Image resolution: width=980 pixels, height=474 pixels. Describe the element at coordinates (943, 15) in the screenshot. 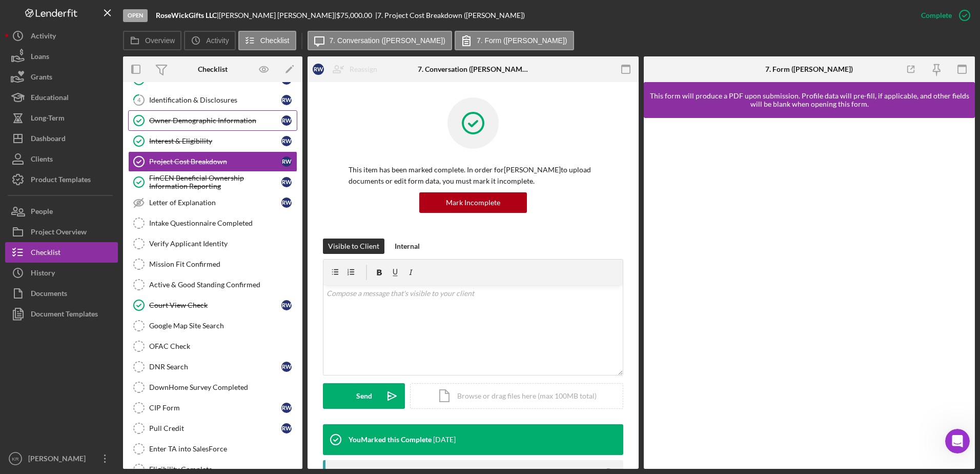

I see `button: Complete` at that location.